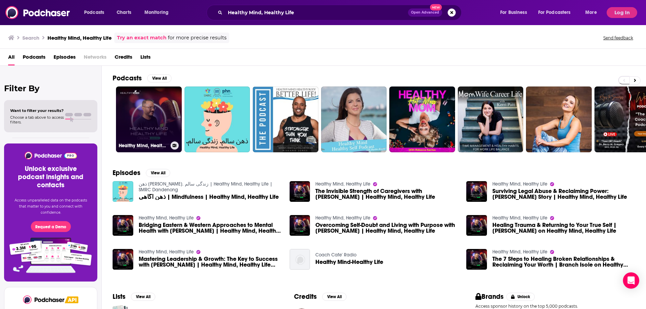  I want to click on img: The 7 Steps to Healing Broken Relationships & Reclaiming Your Worth | Branch Isole on Healthy Min..., so click(476, 259).